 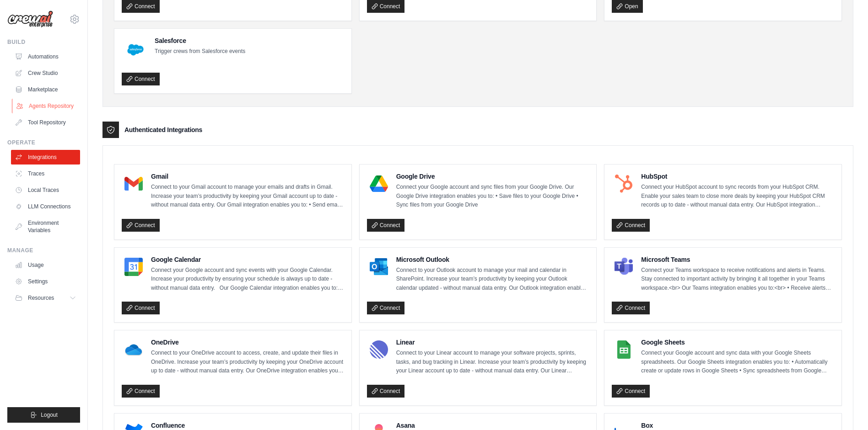 I want to click on p: Trigger crews from Salesforce events, so click(x=200, y=51).